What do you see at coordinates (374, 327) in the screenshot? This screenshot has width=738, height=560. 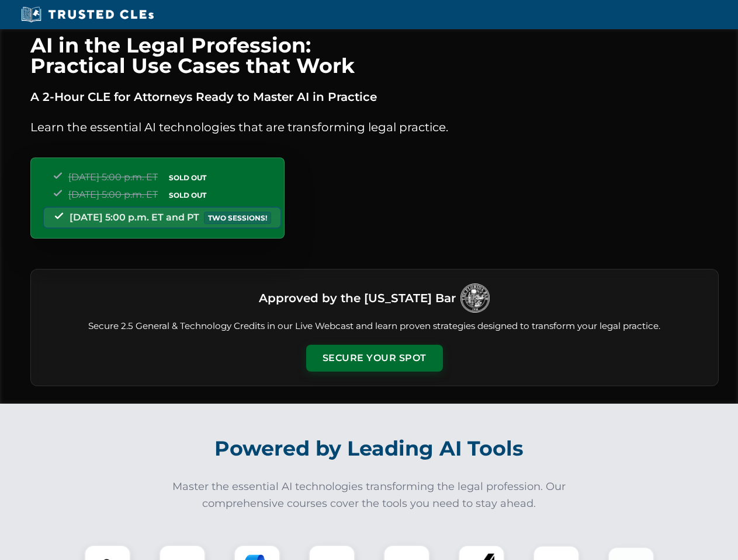 I see `p: Secure 2.5 General & Technology Credits in our Live Webcast and learn proven strategies designed ...` at bounding box center [374, 327].